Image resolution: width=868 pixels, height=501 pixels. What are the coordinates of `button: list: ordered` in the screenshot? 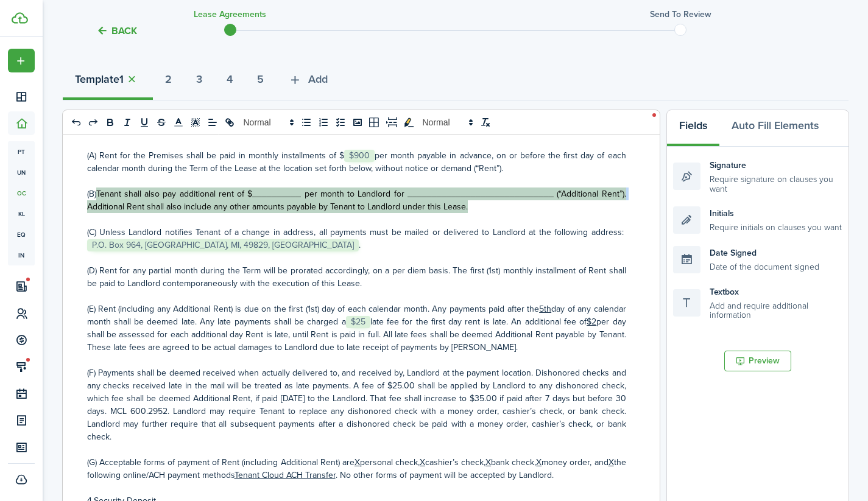 It's located at (323, 123).